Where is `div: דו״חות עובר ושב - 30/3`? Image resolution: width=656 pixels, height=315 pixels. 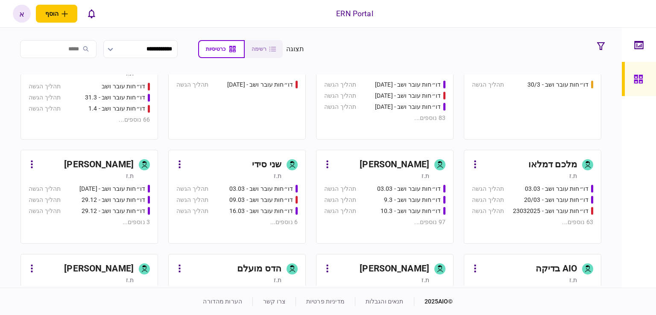 div: דו״חות עובר ושב - 30/3 is located at coordinates (558, 85).